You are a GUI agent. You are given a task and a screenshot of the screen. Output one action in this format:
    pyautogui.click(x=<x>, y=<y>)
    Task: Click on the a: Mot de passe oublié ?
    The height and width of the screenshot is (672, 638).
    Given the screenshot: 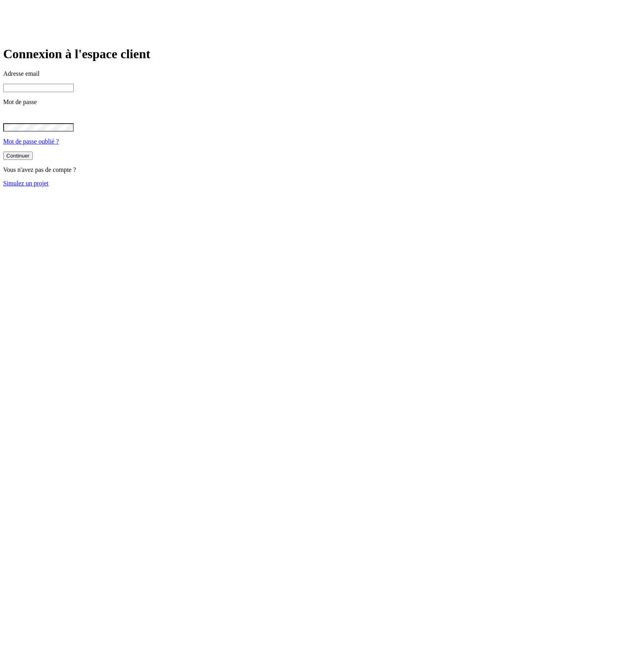 What is the action you would take?
    pyautogui.click(x=31, y=141)
    